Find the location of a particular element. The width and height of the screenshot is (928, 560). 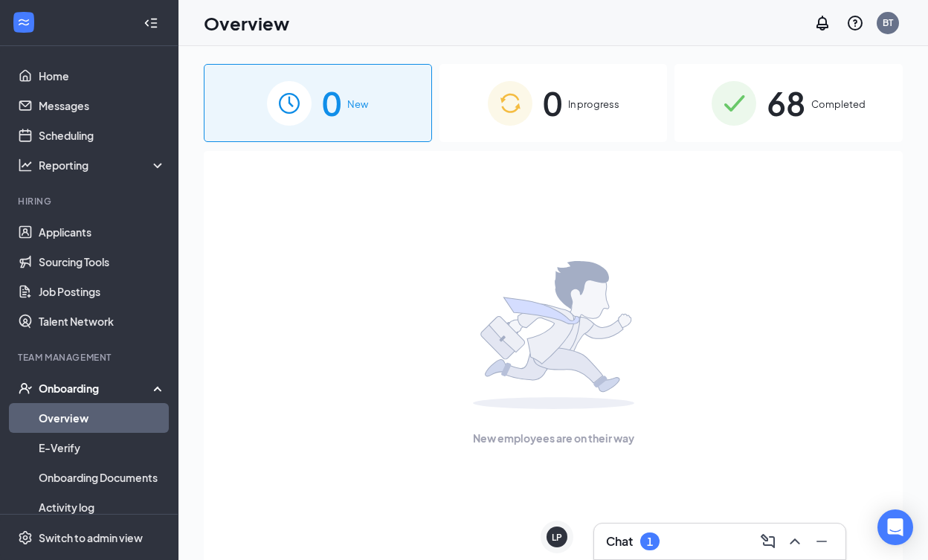

svg: Settings is located at coordinates (25, 537).